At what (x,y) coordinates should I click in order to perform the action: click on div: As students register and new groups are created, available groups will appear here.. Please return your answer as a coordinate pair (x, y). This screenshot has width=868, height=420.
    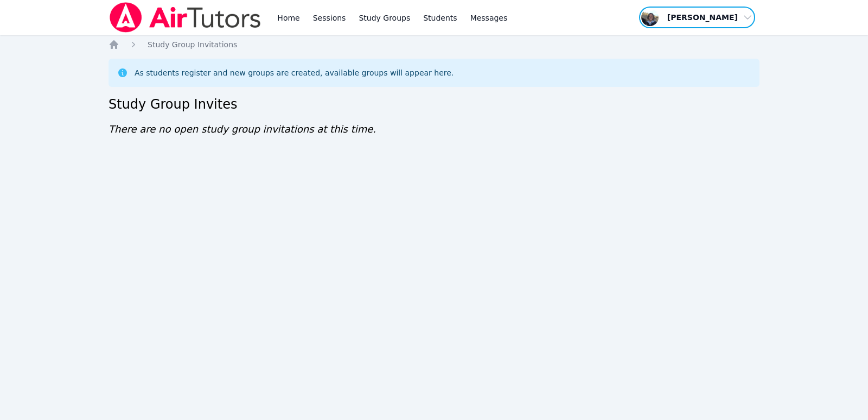
    Looking at the image, I should click on (294, 73).